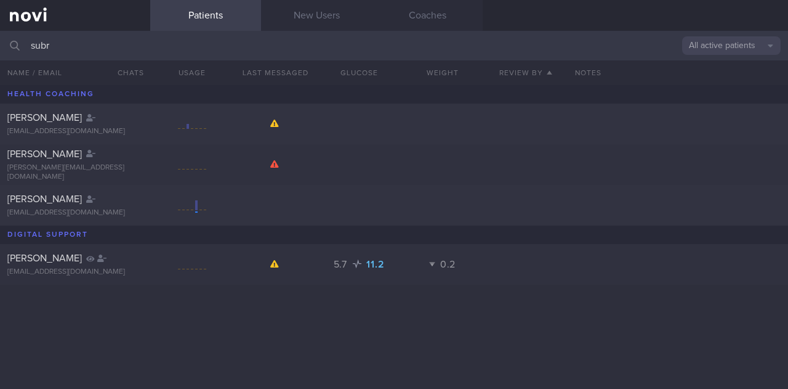 This screenshot has width=788, height=389. I want to click on button: All active patients, so click(732, 46).